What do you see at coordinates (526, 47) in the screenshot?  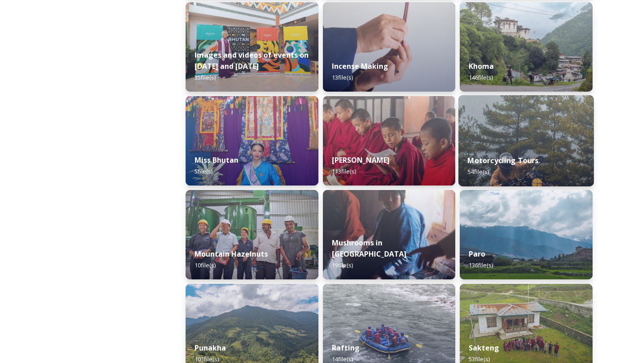 I see `img: Khoma%2520130723%2520by%2520Amp%2520Sripimanwat-7.jpg` at bounding box center [526, 47].